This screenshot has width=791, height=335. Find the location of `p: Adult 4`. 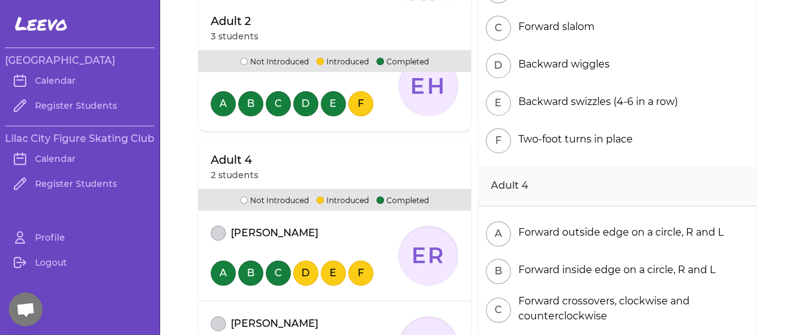

p: Adult 4 is located at coordinates (234, 160).